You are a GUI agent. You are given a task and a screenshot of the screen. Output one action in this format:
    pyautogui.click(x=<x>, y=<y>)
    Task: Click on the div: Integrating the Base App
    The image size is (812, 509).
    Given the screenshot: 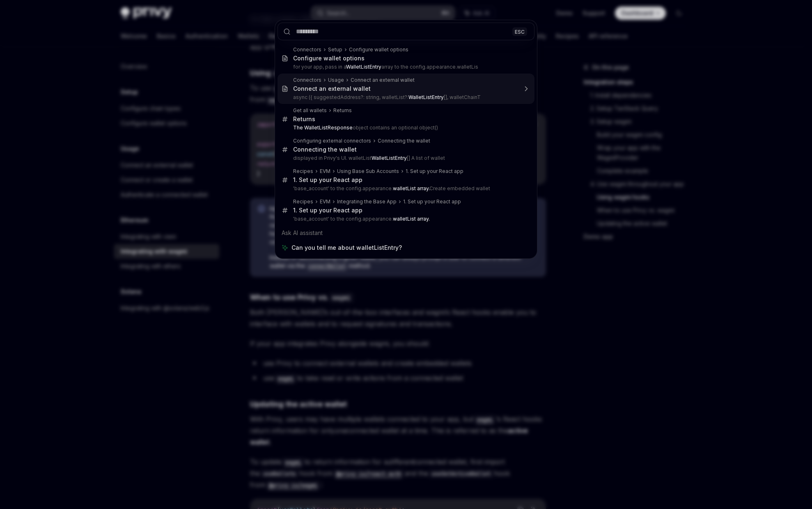 What is the action you would take?
    pyautogui.click(x=366, y=202)
    